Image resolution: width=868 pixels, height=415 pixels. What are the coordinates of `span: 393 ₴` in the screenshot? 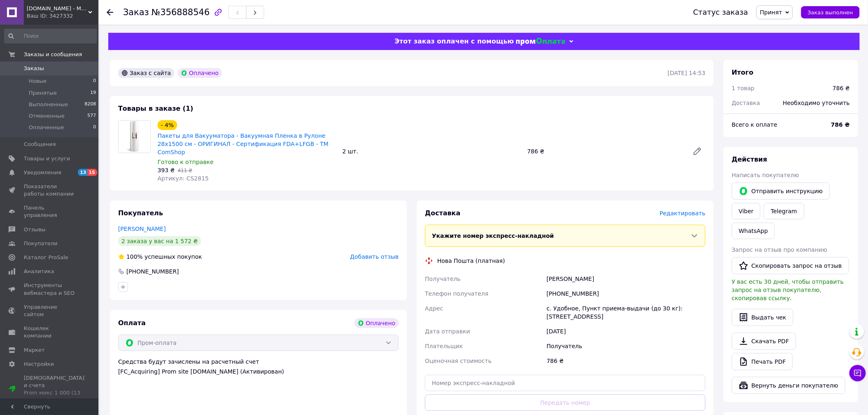 It's located at (166, 170).